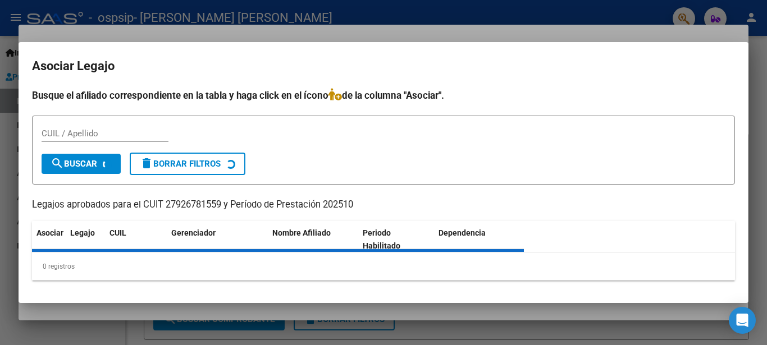  What do you see at coordinates (742, 321) in the screenshot?
I see `div: Open Intercom Messenger` at bounding box center [742, 321].